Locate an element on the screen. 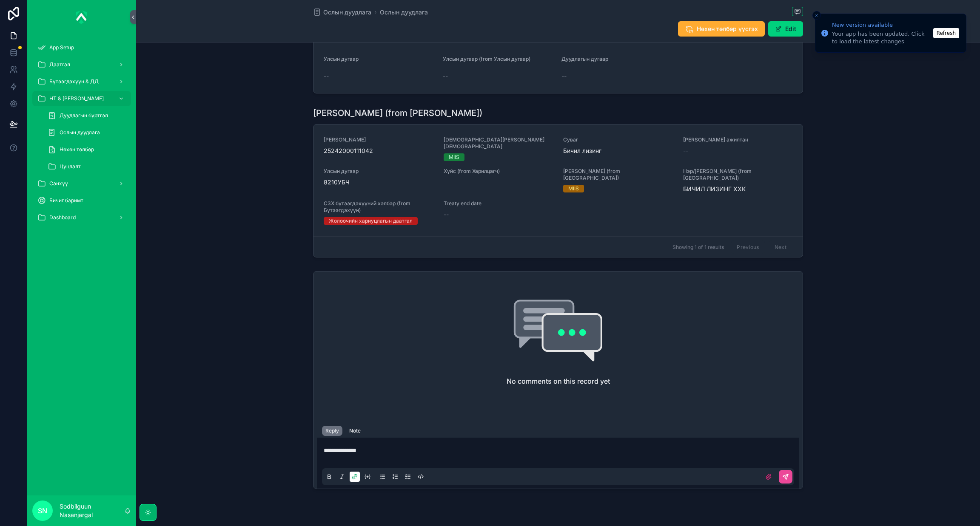  span: Цуцлалт is located at coordinates (70, 167).